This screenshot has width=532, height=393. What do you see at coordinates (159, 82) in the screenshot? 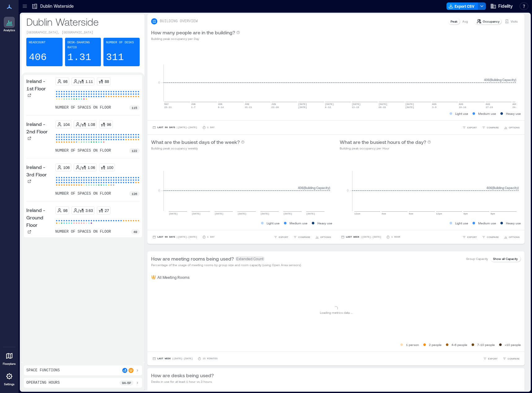
I see `tspan: 0` at bounding box center [159, 82].